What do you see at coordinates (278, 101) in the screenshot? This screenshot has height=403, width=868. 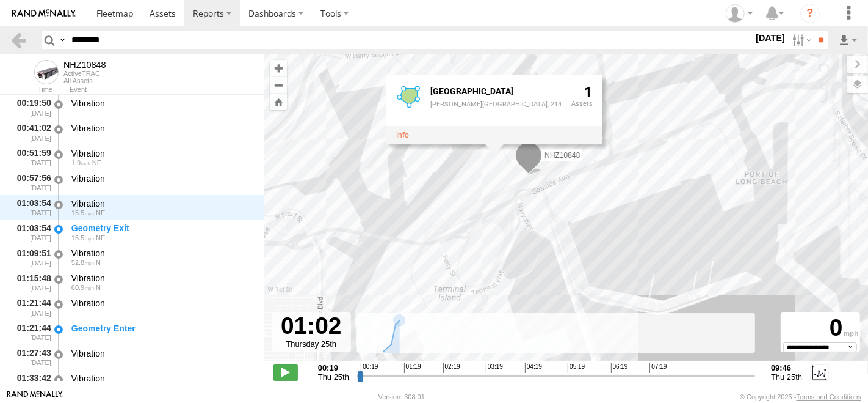 I see `button: Zoom Home` at bounding box center [278, 101].